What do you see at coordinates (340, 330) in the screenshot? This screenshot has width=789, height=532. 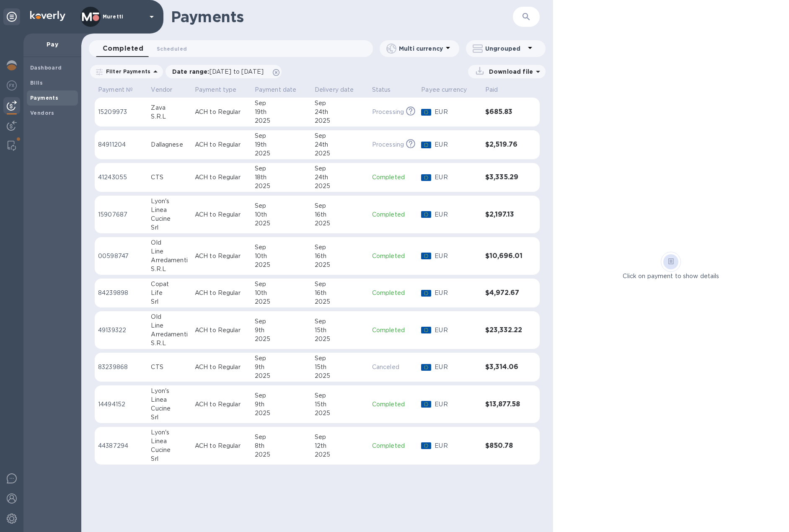 I see `div: 15th` at bounding box center [340, 330].